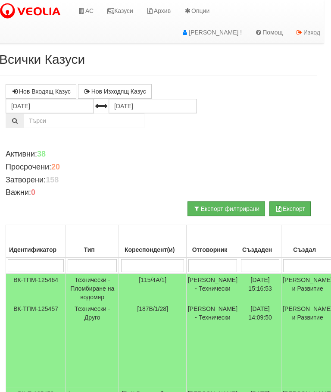  Describe the element at coordinates (158, 167) in the screenshot. I see `h4: Просрочени:` at that location.